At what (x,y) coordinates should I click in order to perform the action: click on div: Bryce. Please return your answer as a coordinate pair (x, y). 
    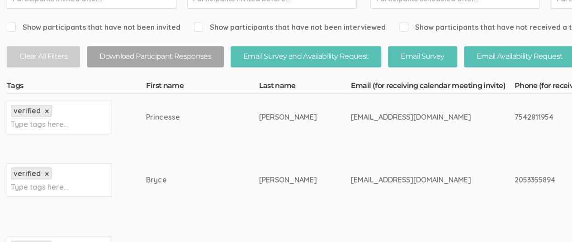
    Looking at the image, I should click on (185, 180).